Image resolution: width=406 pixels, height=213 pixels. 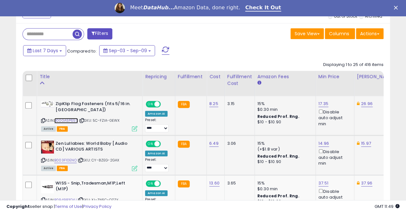 What do you see at coordinates (45, 51) in the screenshot?
I see `button: Last 7 Days` at bounding box center [45, 51].